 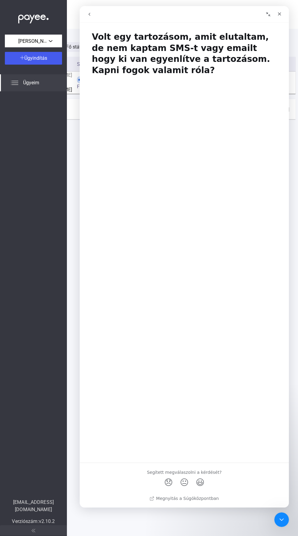 What do you see at coordinates (199, 8) in the screenshot?
I see `div: Bezárás` at bounding box center [199, 8].